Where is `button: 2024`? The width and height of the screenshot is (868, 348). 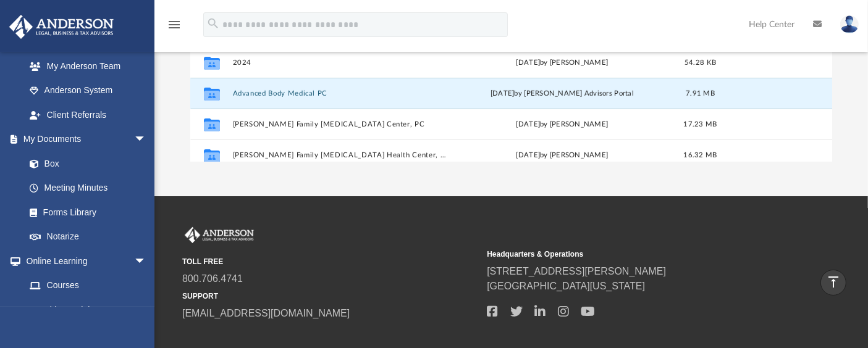
button: 2024 is located at coordinates (340, 62).